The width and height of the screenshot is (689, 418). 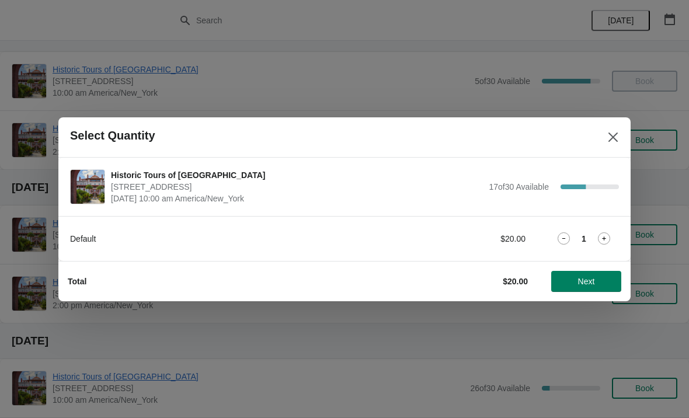 What do you see at coordinates (519, 187) in the screenshot?
I see `span: 17 of 30 Available` at bounding box center [519, 187].